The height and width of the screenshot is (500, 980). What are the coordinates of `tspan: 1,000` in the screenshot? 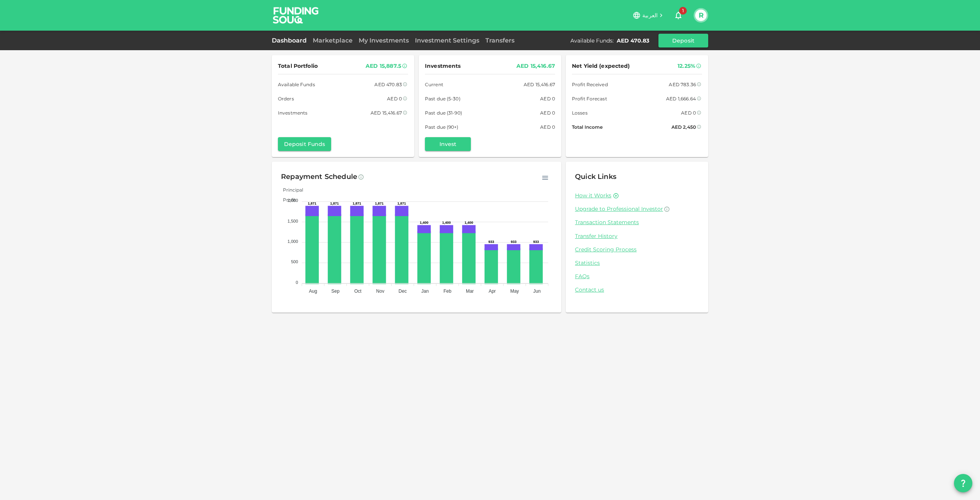 It's located at (293, 241).